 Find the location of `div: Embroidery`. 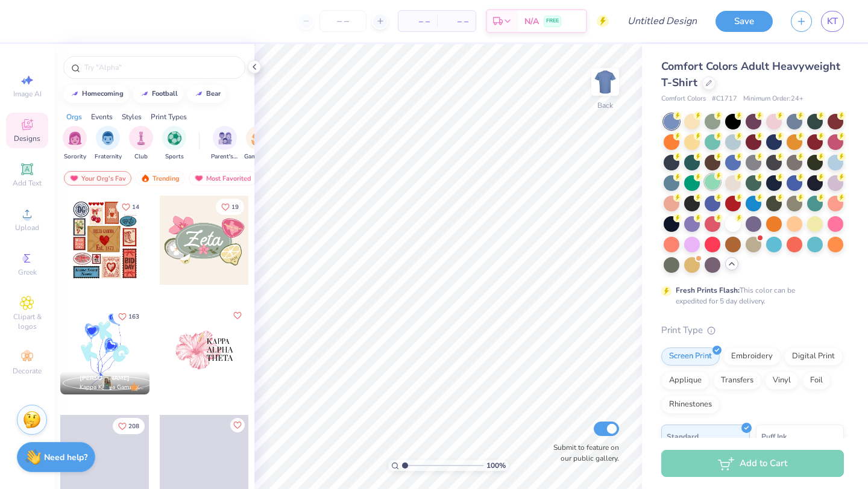

div: Embroidery is located at coordinates (752, 357).